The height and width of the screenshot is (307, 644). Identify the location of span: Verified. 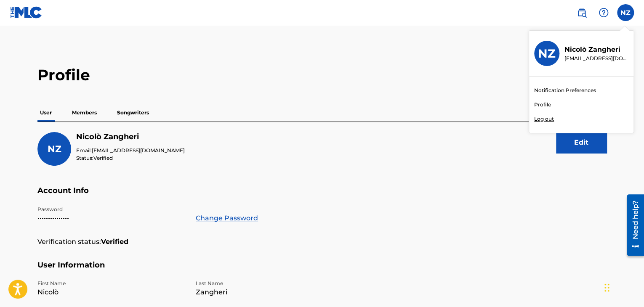
(103, 158).